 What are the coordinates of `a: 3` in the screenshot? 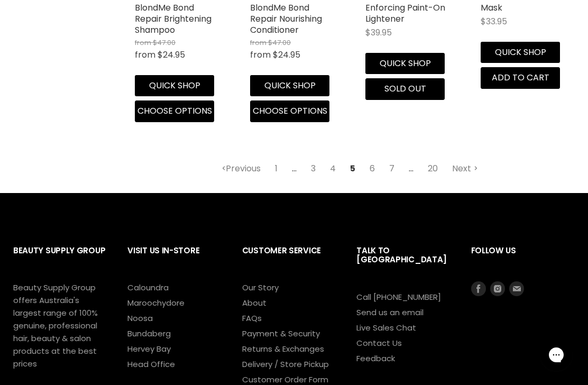 It's located at (313, 169).